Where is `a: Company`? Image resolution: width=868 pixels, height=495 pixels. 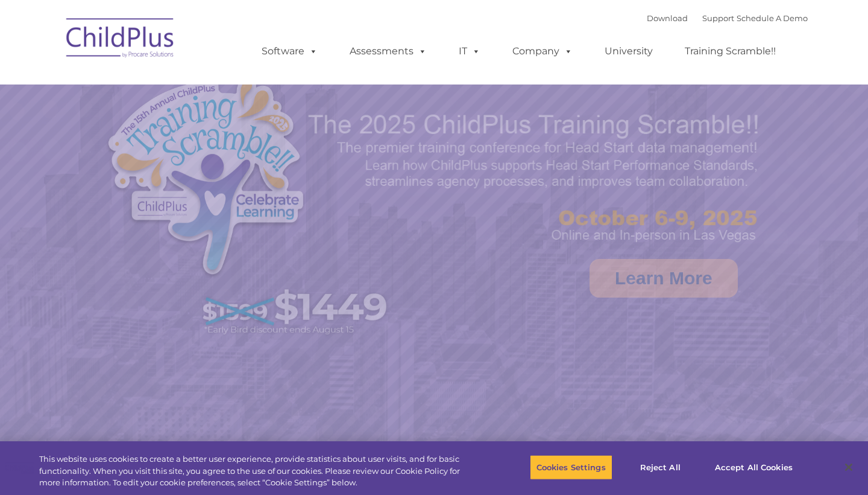
a: Company is located at coordinates (542, 51).